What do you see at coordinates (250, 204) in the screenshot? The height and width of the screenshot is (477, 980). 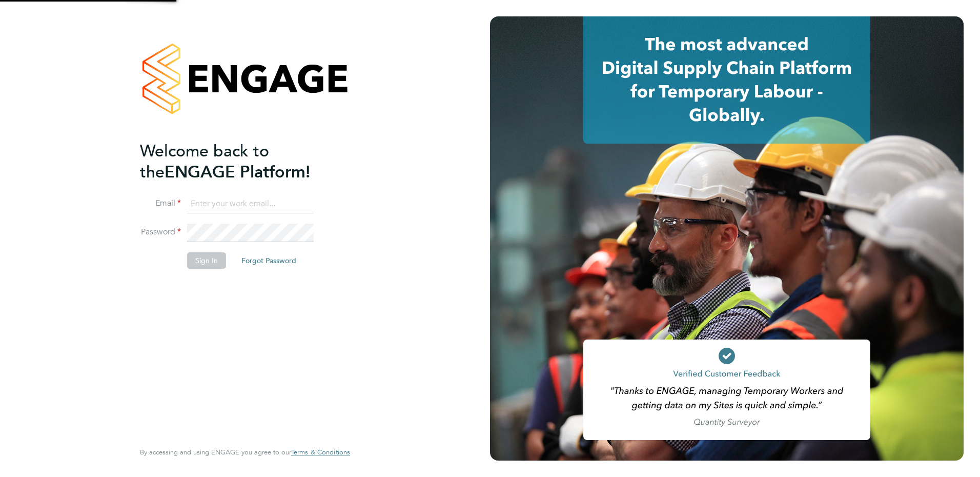 I see `input: Enter your work email...` at bounding box center [250, 204].